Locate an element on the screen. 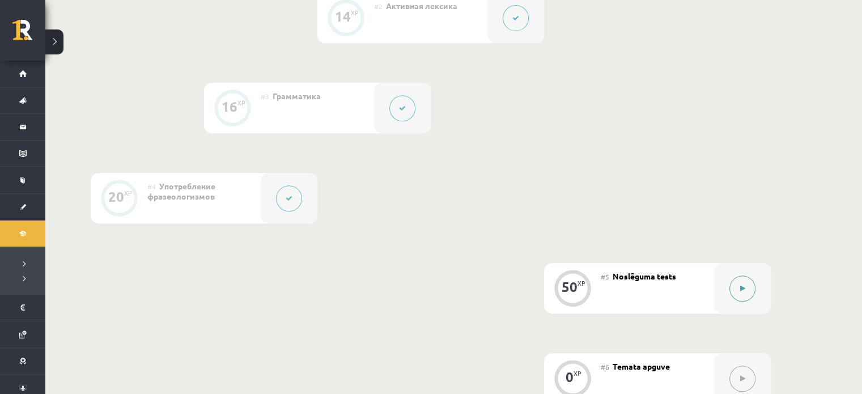 Image resolution: width=862 pixels, height=394 pixels. span: #2 is located at coordinates (378, 6).